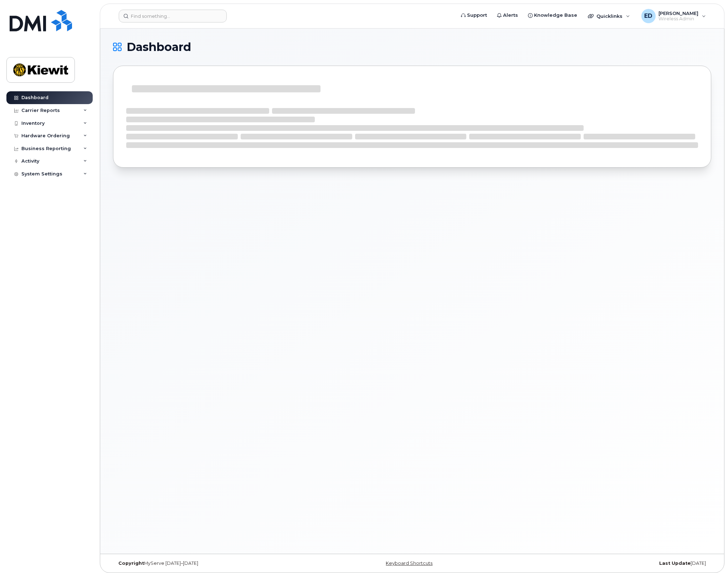  Describe the element at coordinates (159, 47) in the screenshot. I see `span: Dashboard` at that location.